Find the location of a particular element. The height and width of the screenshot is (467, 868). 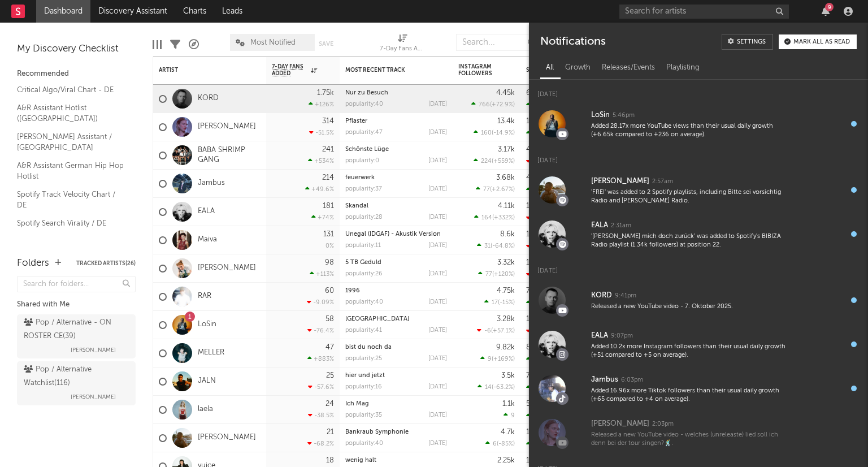

div: wenig halt is located at coordinates (396, 460).